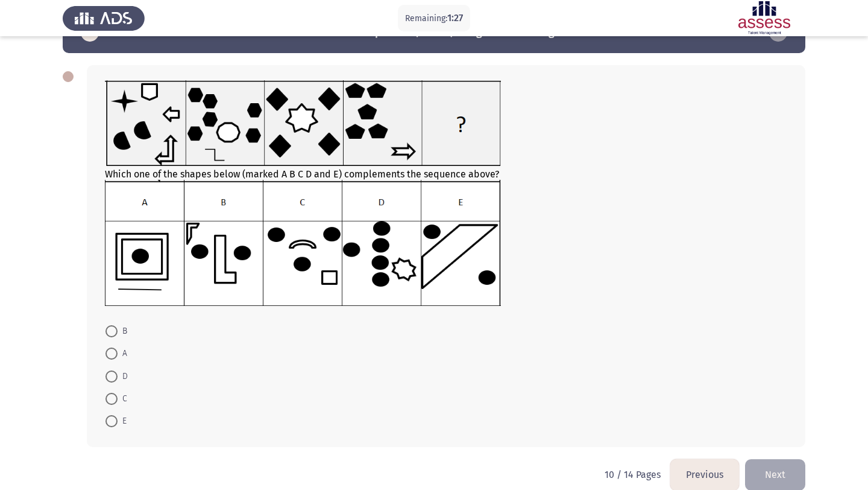  What do you see at coordinates (122, 399) in the screenshot?
I see `span: C` at bounding box center [122, 399].